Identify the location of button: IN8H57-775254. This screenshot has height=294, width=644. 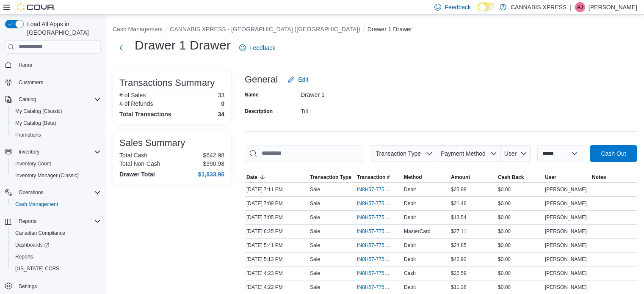
(378, 189).